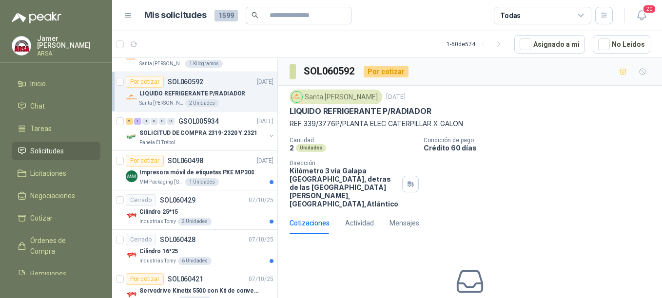 The height and width of the screenshot is (298, 662). What do you see at coordinates (175, 15) in the screenshot?
I see `h1: Mis solicitudes` at bounding box center [175, 15].